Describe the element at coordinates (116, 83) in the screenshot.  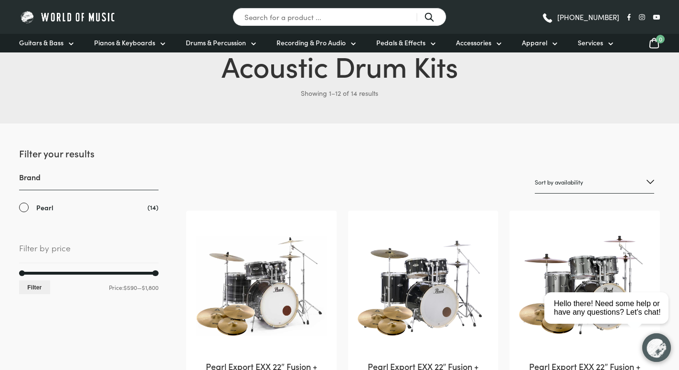
I see `button: launcher button` at that location.